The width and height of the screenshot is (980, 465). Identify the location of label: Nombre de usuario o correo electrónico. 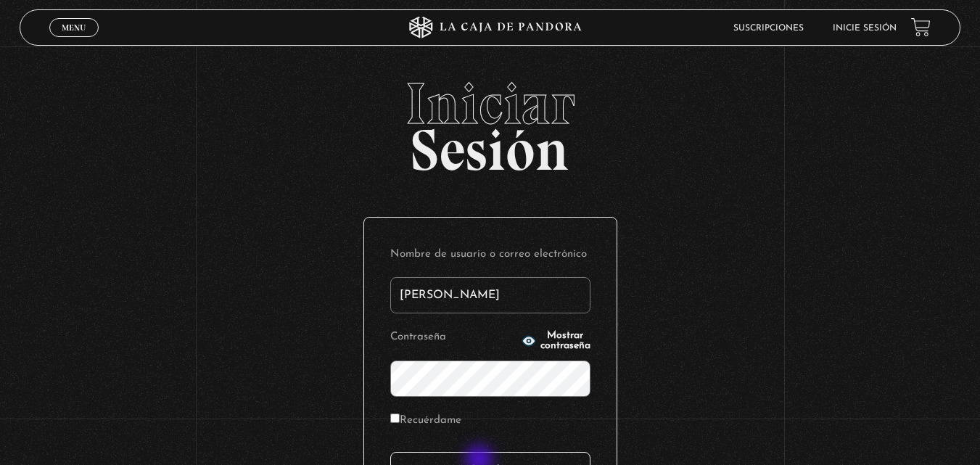
(490, 255).